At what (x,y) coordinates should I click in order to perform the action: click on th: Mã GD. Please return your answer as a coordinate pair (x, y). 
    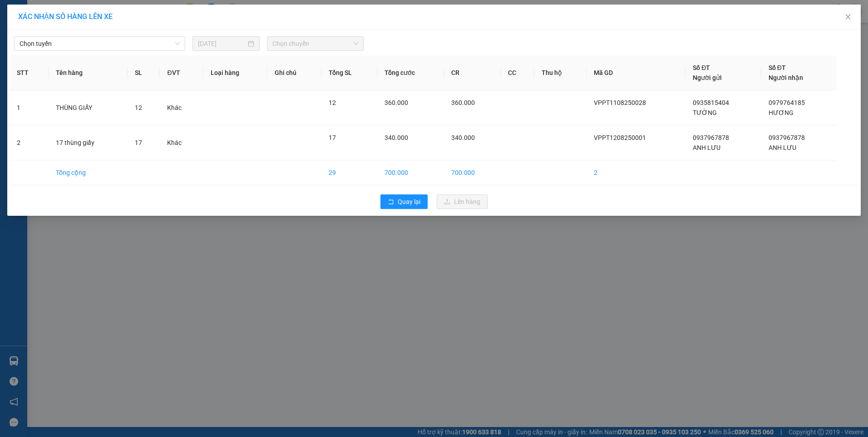
    Looking at the image, I should click on (636, 72).